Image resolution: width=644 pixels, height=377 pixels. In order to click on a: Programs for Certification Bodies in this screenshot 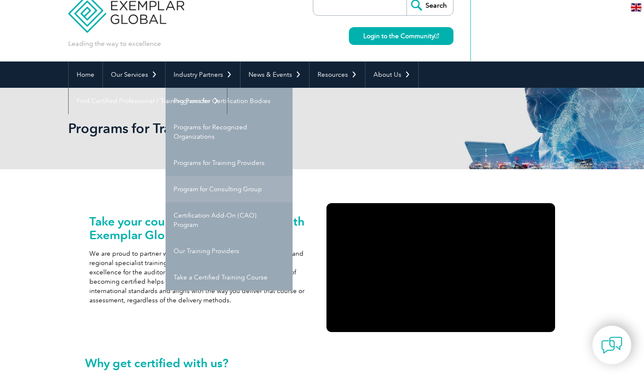, I will do `click(229, 101)`.